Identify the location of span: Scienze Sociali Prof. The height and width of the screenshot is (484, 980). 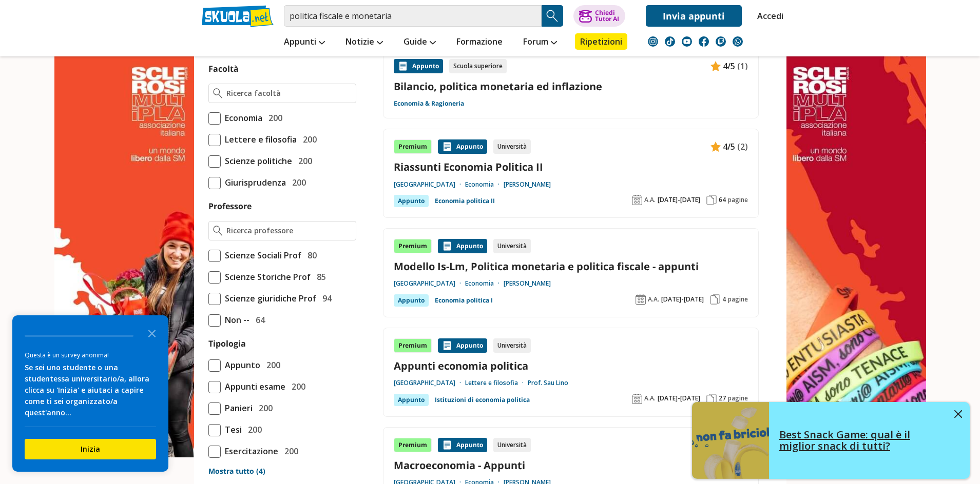
(261, 256).